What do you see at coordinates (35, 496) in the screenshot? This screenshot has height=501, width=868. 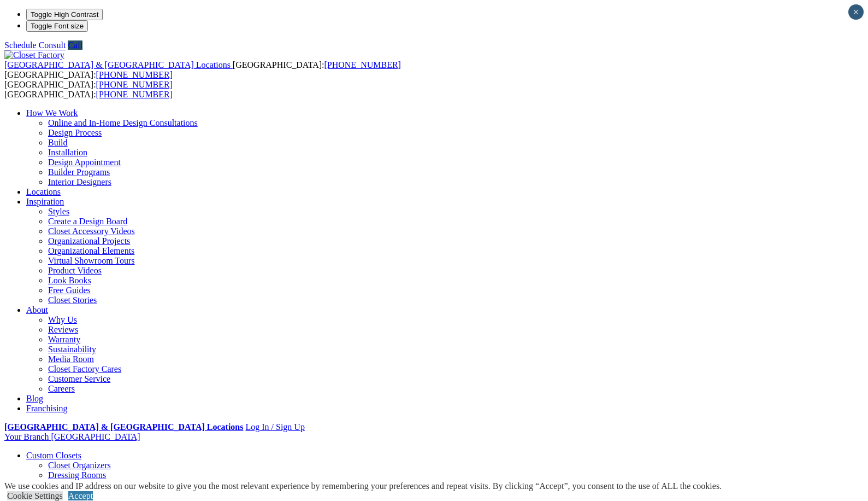 I see `a: Cookie Settings` at bounding box center [35, 496].